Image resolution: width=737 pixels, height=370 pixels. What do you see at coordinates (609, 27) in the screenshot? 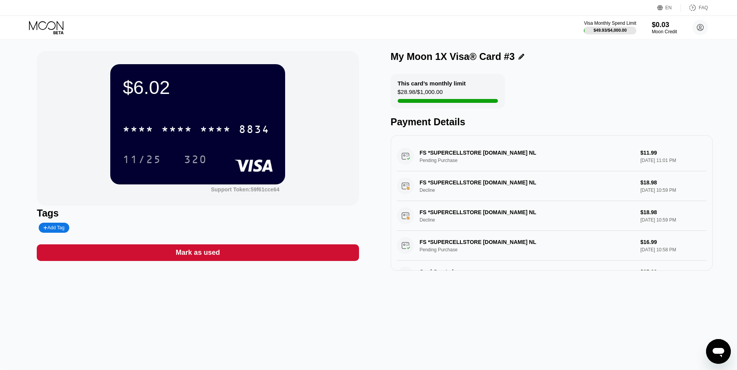
I see `div: Visa Monthly Spend Limit$49.93/$4,000.00` at bounding box center [609, 27].